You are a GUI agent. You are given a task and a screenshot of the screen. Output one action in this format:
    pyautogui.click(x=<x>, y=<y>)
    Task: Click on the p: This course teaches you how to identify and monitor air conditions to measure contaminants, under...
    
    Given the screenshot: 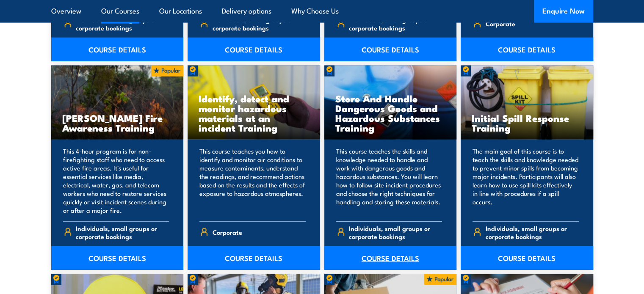 What is the action you would take?
    pyautogui.click(x=252, y=181)
    